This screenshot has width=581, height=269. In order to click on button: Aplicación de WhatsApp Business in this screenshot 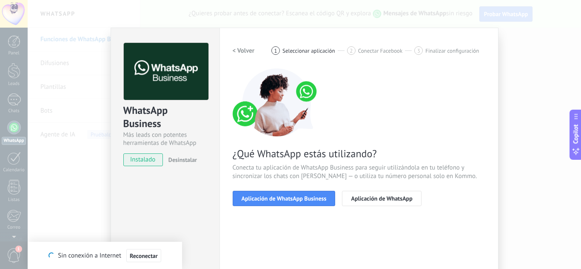, I will do `click(284, 199)`.